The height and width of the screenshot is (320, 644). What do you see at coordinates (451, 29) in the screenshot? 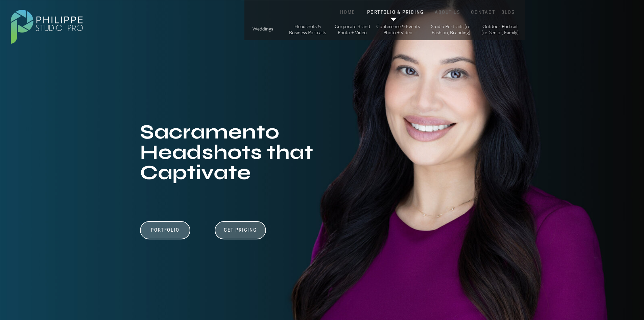
I see `a: Studio Portraits (i.e. Fashion, Branding)` at bounding box center [451, 29].